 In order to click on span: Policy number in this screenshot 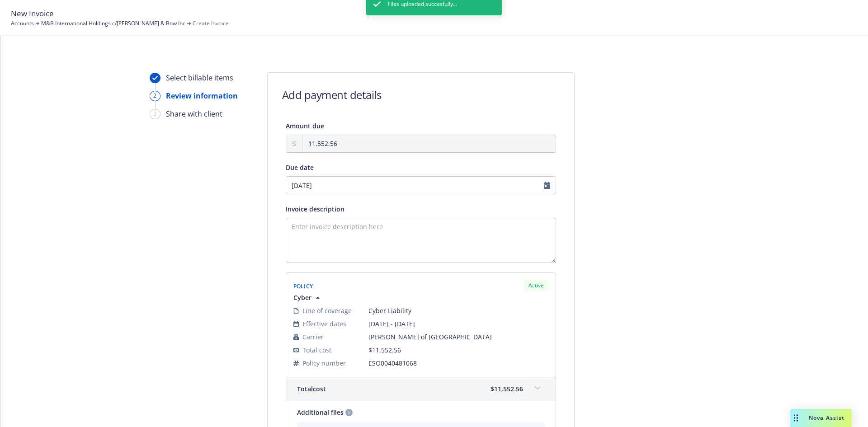, I will do `click(324, 363)`.